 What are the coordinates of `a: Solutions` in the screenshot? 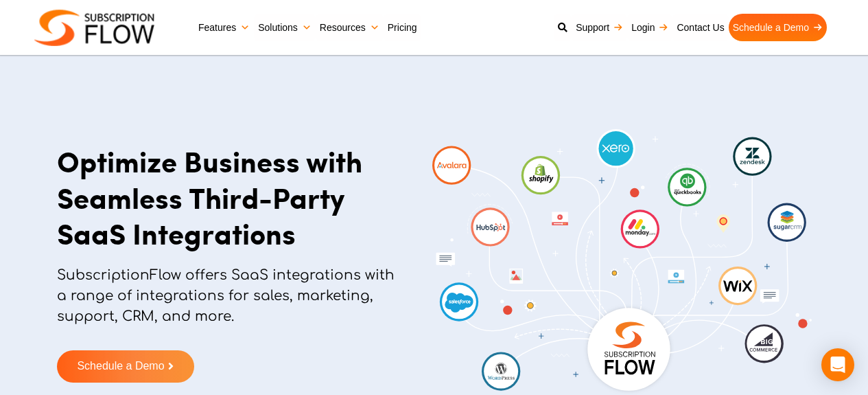 It's located at (284, 27).